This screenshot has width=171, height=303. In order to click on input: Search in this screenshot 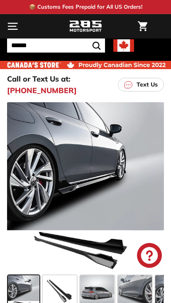, I will do `click(56, 46)`.